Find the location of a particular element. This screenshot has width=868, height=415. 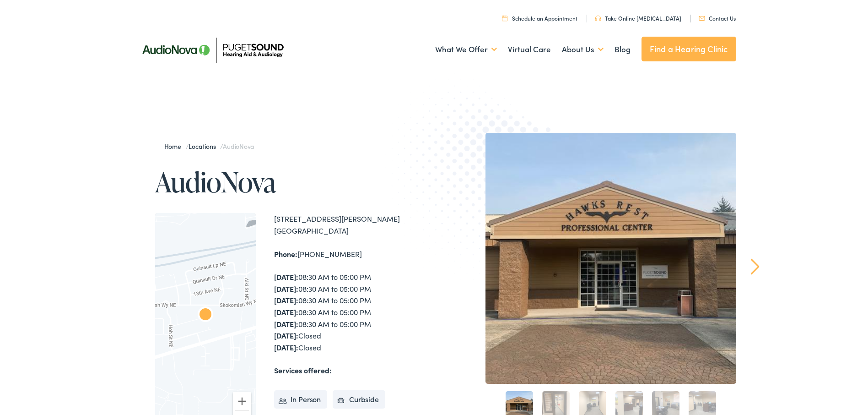

button: Zoom in is located at coordinates (242, 401).